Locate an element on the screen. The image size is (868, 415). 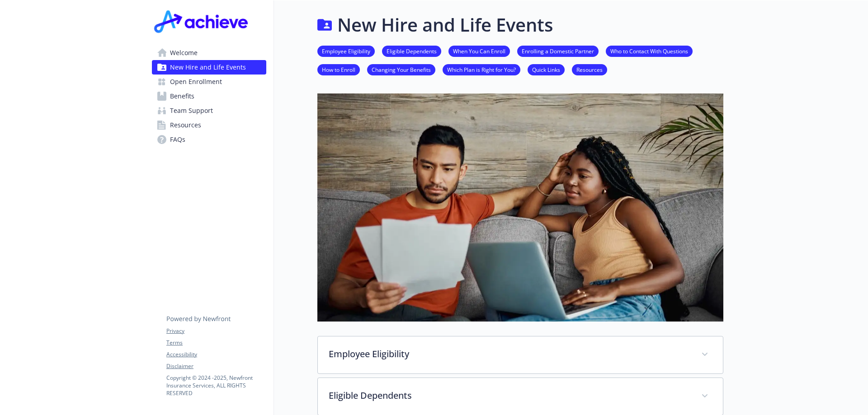
span: Benefits is located at coordinates (182, 96).